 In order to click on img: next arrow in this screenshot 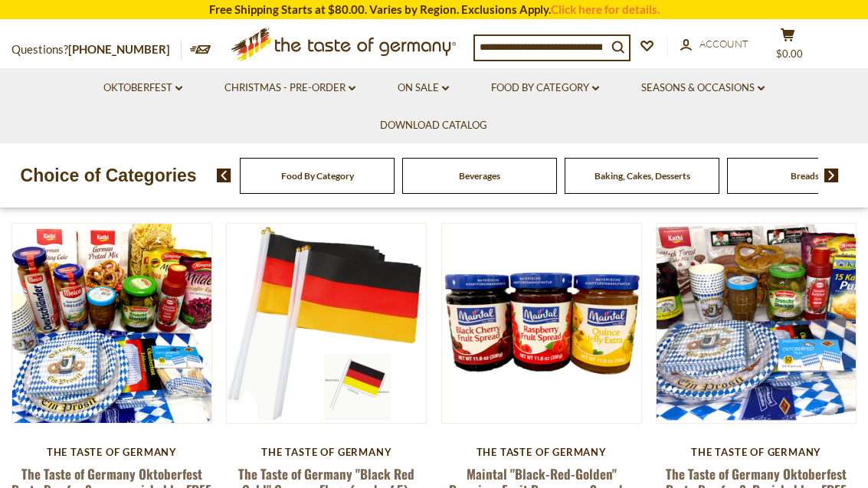, I will do `click(832, 176)`.